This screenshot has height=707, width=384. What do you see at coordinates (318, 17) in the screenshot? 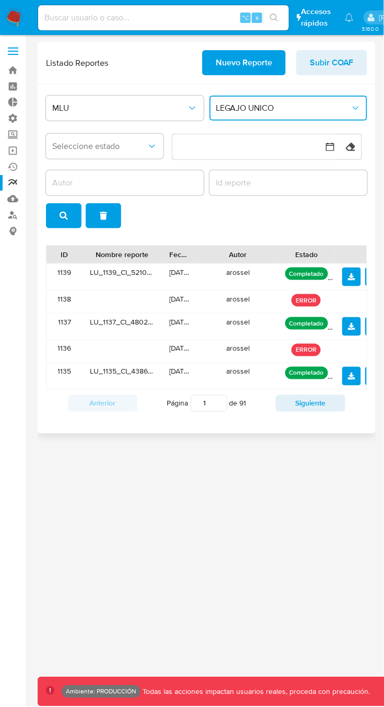
I see `span: Accesos rápidos` at bounding box center [318, 17].